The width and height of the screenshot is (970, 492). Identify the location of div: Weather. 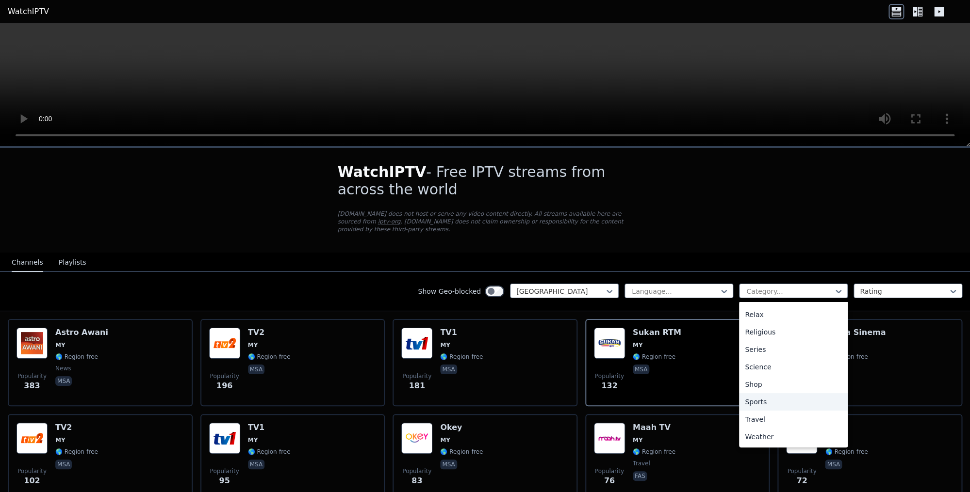
(793, 437).